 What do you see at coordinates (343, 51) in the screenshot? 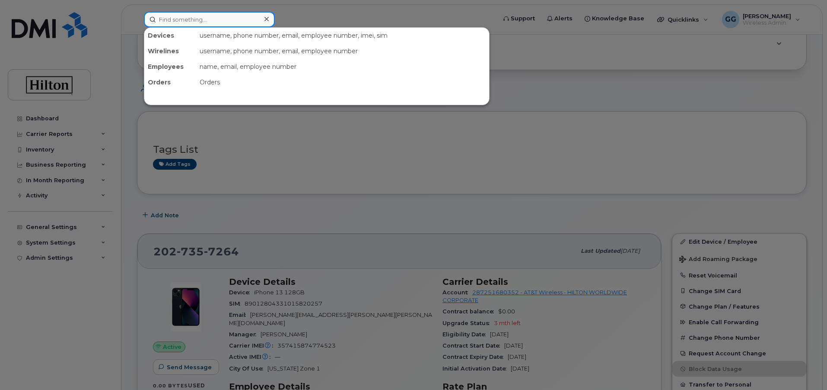
I see `div: username, phone number, email, employee number` at bounding box center [343, 51].